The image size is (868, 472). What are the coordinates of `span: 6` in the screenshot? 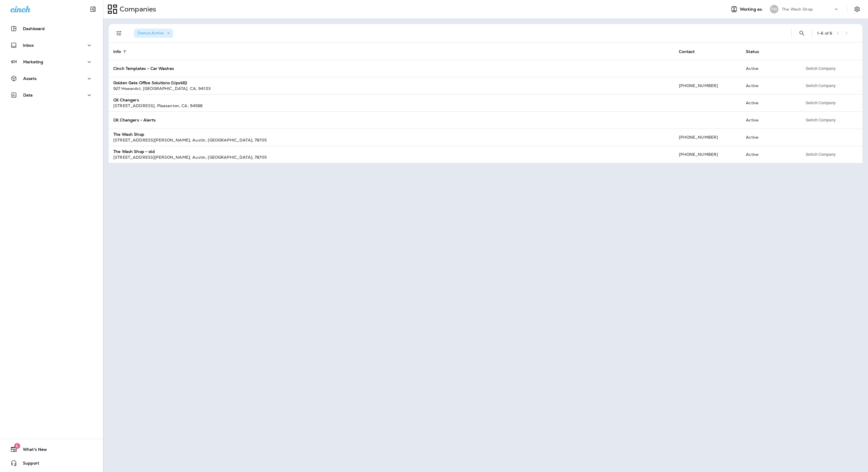 It's located at (17, 445).